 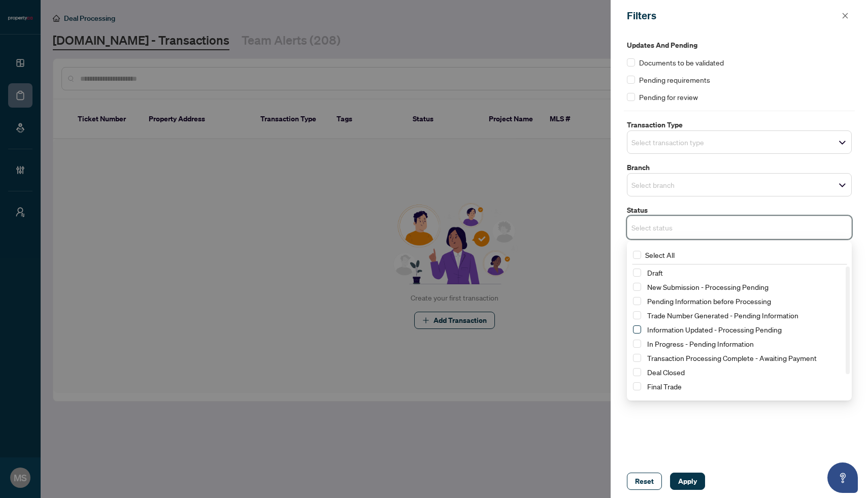 What do you see at coordinates (637, 330) in the screenshot?
I see `span: Select Information Updated - Processing Pending` at bounding box center [637, 330].